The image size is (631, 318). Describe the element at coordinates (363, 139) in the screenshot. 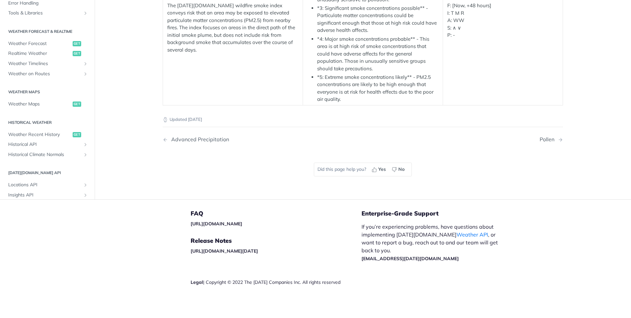

I see `nav: Pagination Controls` at that location.